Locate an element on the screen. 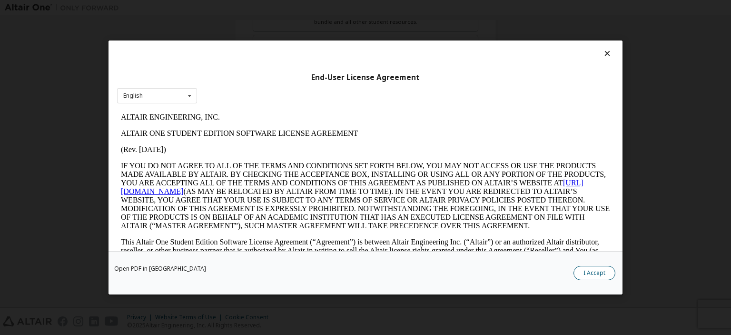 The height and width of the screenshot is (335, 731). p: ALTAIR ENGINEERING, INC. is located at coordinates (248, 8).